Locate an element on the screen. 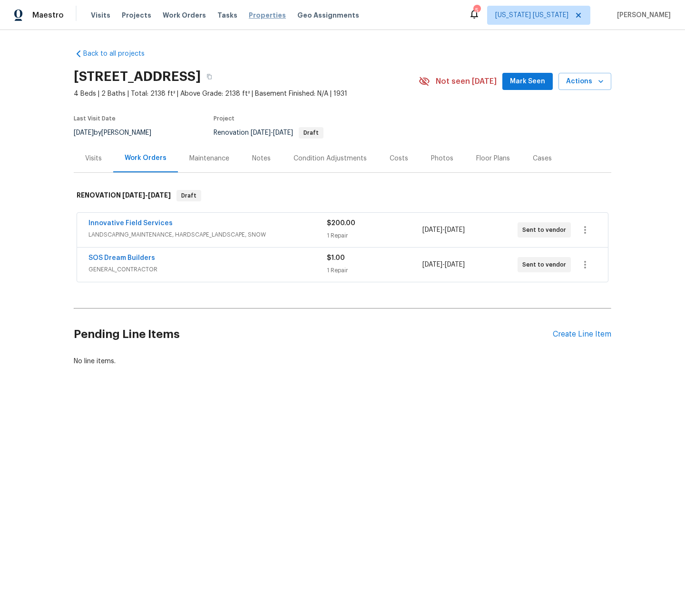 The image size is (685, 616). span: Properties is located at coordinates (268, 15).